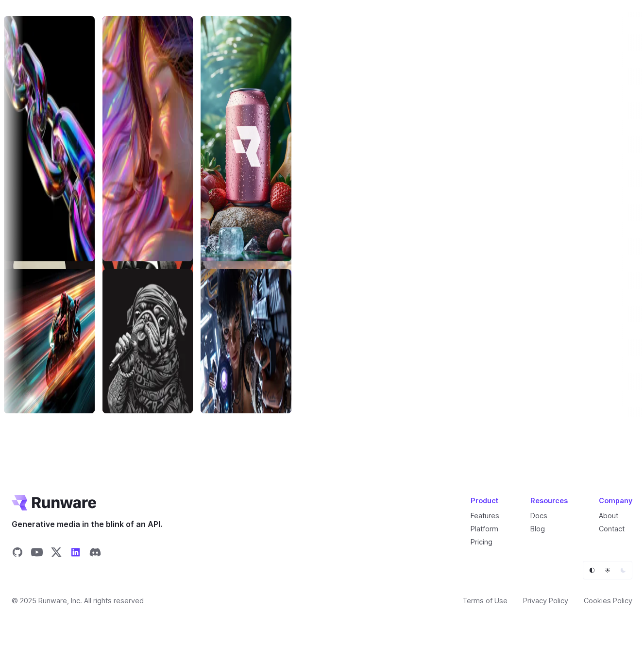  What do you see at coordinates (49, 342) in the screenshot?
I see `img: A person riding a motorcycle on a city street at night` at bounding box center [49, 342].